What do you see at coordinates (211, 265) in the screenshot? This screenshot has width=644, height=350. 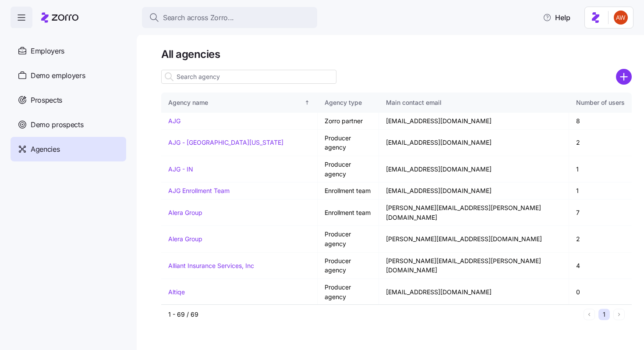 I see `a: Alliant Insurance Services, Inc` at bounding box center [211, 265].